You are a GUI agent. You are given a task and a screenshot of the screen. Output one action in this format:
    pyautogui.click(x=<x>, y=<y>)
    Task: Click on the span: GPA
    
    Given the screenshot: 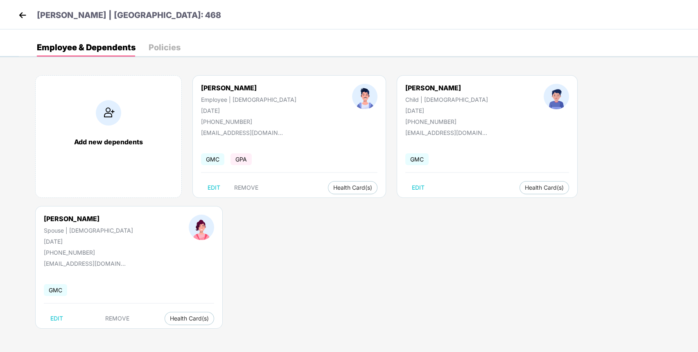 What is the action you would take?
    pyautogui.click(x=241, y=159)
    